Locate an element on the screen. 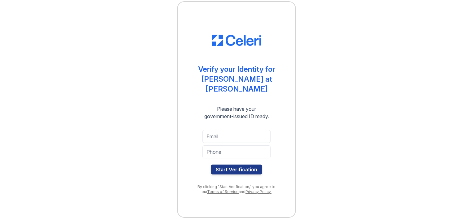 This screenshot has width=473, height=219. a: Privacy Policy. is located at coordinates (258, 192).